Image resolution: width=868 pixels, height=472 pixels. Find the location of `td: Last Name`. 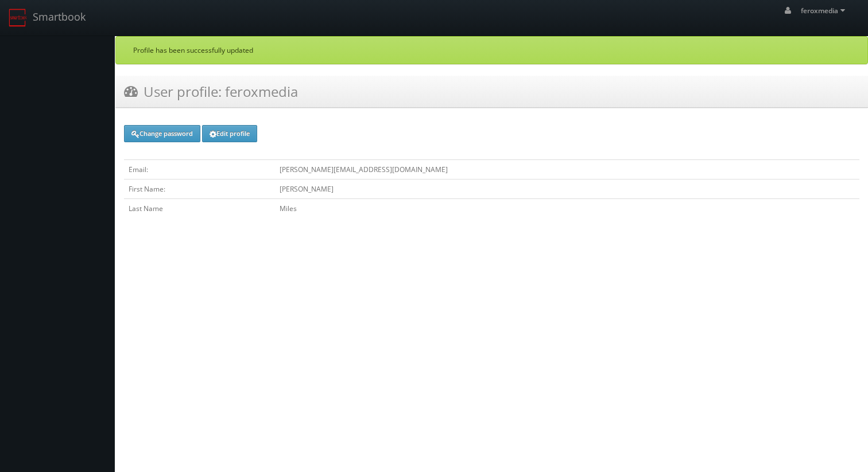

td: Last Name is located at coordinates (199, 209).